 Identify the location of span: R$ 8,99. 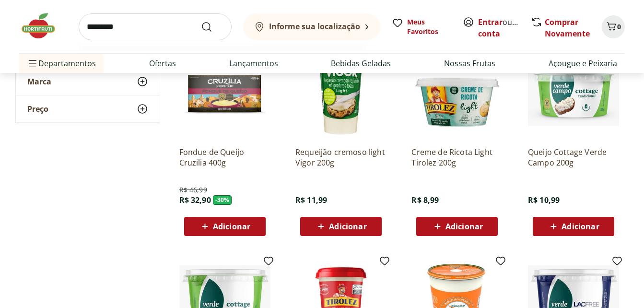
(425, 200).